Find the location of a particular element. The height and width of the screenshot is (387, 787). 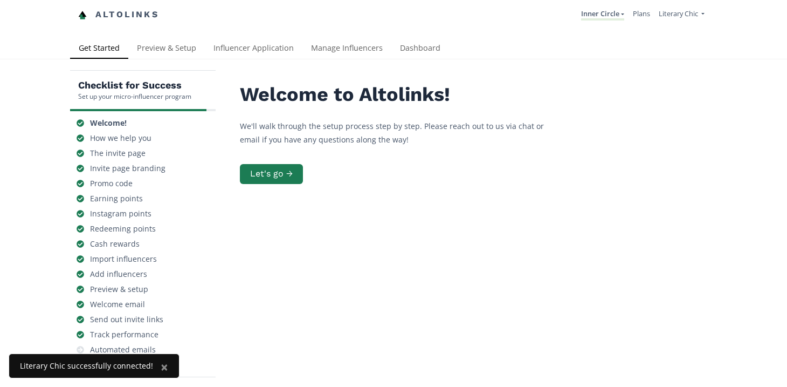

div: The invite page is located at coordinates (118, 153).